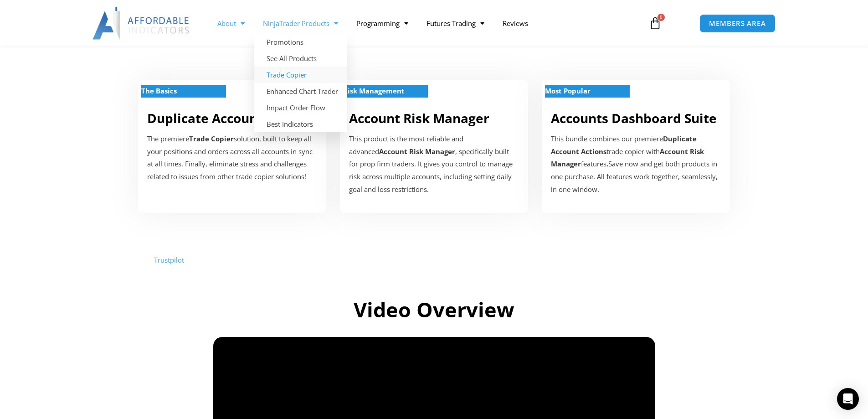 The image size is (868, 419). I want to click on b: Duplicate Account Actions, so click(624, 145).